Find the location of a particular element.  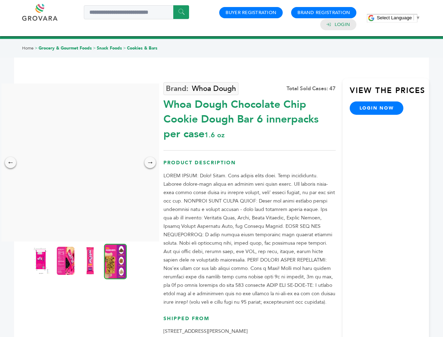

input: Search a product or brand... is located at coordinates (136, 12).